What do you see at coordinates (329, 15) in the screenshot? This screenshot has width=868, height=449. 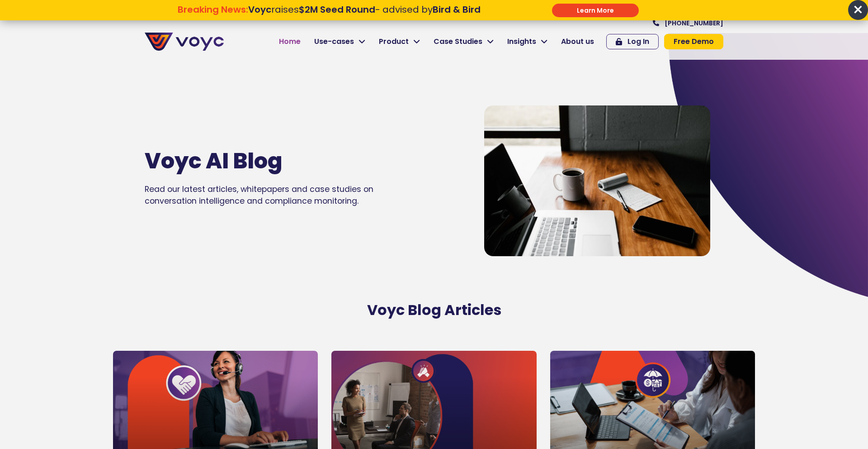 I see `div: Breaking News: Voyc raises $2M Seed Round - advised by Bird & Bird` at bounding box center [329, 15].